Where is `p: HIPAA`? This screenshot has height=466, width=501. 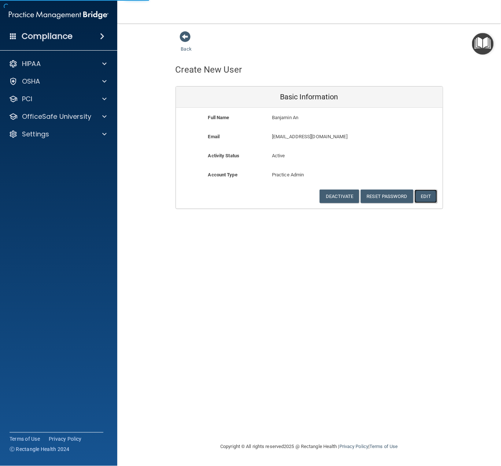
p: HIPAA is located at coordinates (31, 64).